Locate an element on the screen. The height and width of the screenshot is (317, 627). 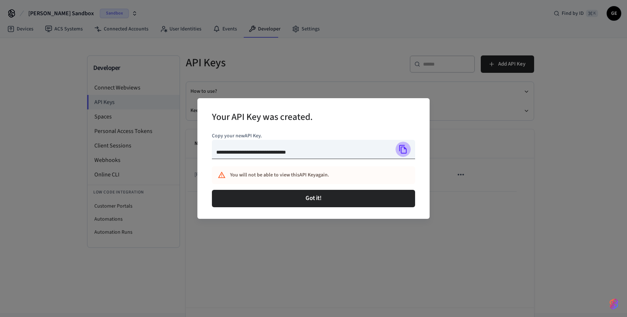
div: You will not be able to view this API Key again. is located at coordinates (306, 175).